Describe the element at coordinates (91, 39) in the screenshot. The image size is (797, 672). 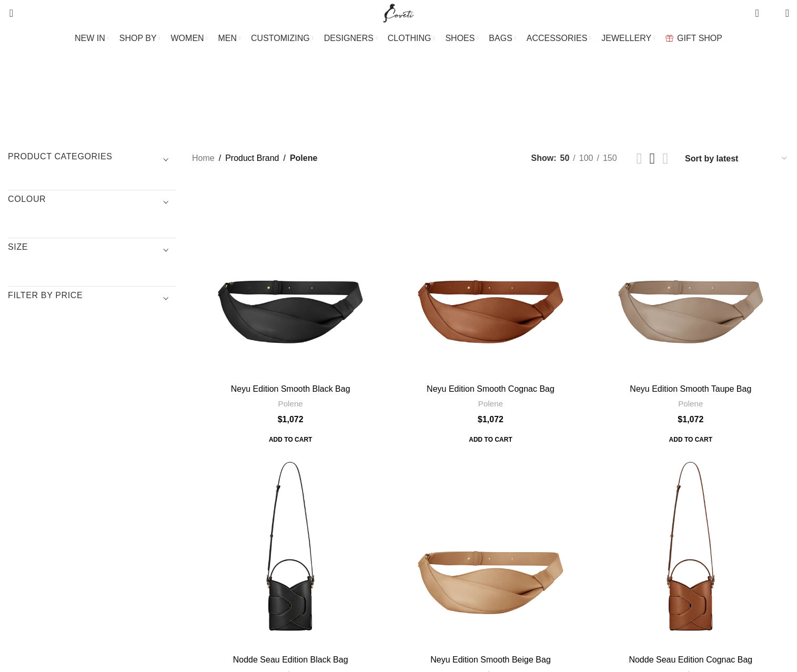
I see `a: NEW IN` at that location.